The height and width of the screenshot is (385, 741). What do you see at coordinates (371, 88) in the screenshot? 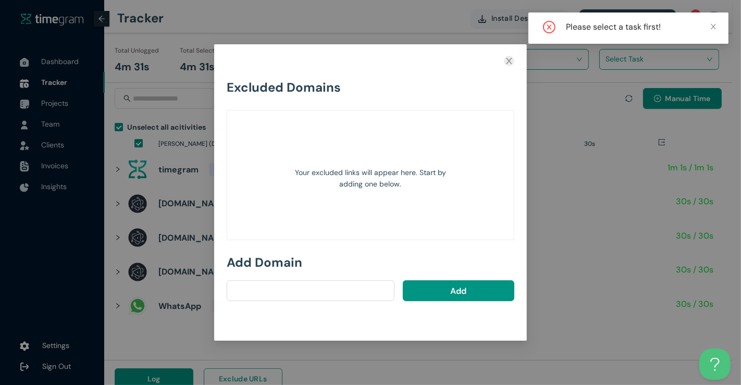
I see `h1: Excluded Domains` at bounding box center [371, 88].